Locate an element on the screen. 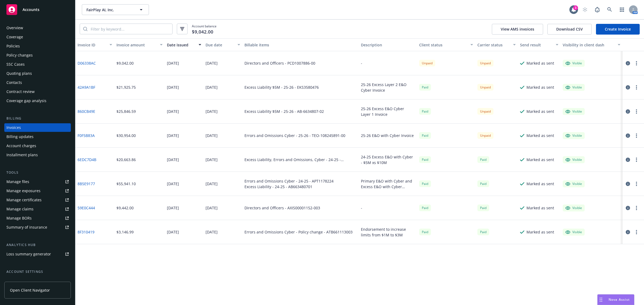 Image resolution: width=644 pixels, height=305 pixels. div: SSC Cases is located at coordinates (15, 64).